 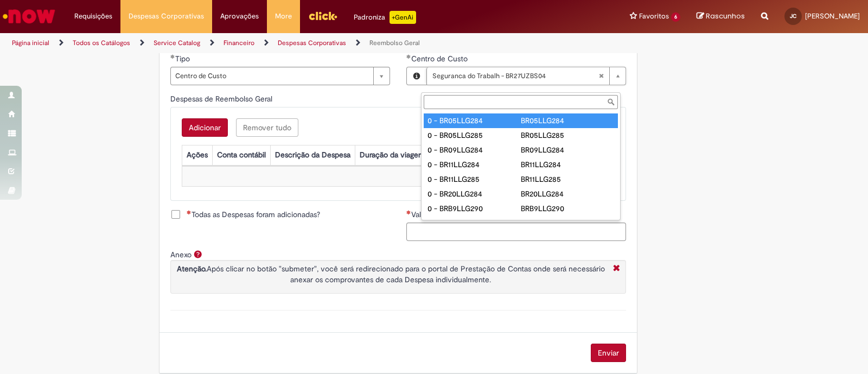 I want to click on div: 0 - BRB9LLG290, so click(x=474, y=208).